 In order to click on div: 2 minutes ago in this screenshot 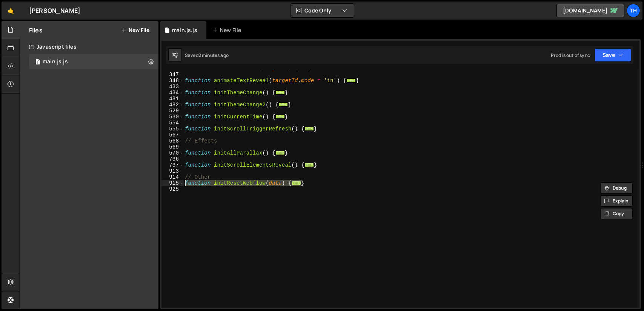, I will do `click(213, 55)`.